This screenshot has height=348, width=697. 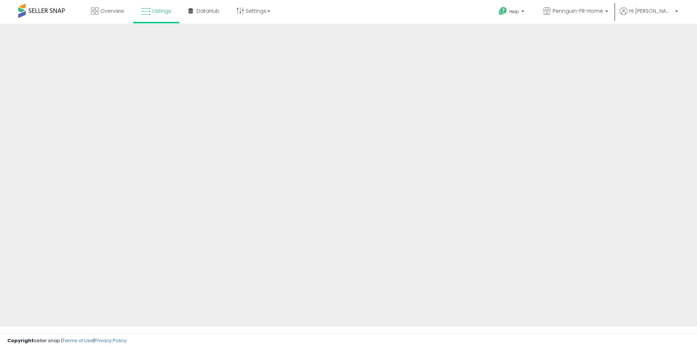 I want to click on span: Pennguin-FR-Home, so click(x=578, y=11).